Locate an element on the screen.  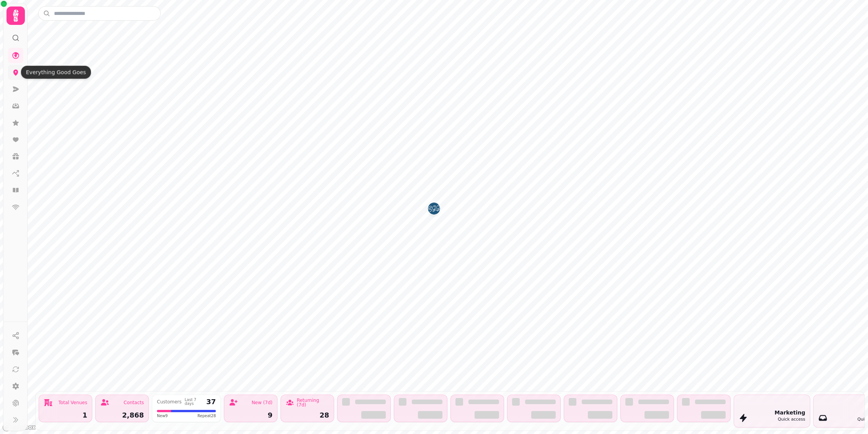
div: 1 is located at coordinates (66, 416).